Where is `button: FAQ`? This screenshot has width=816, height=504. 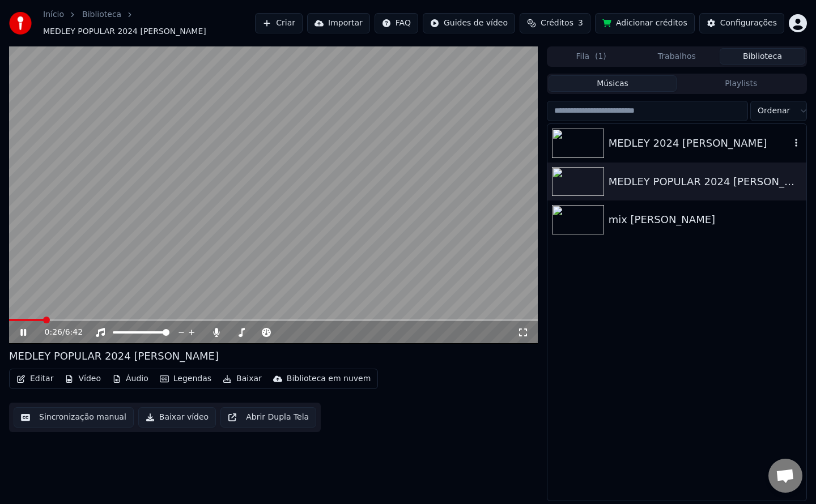 button: FAQ is located at coordinates (396, 23).